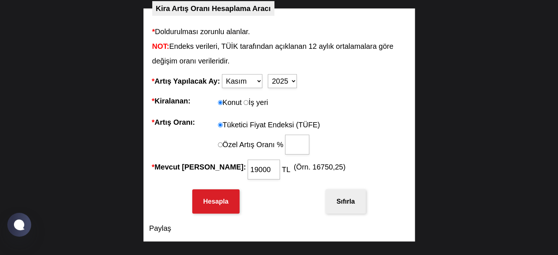  Describe the element at coordinates (220, 125) in the screenshot. I see `input: Tüketici Fiyat Endeksi (TÜFE)` at that location.